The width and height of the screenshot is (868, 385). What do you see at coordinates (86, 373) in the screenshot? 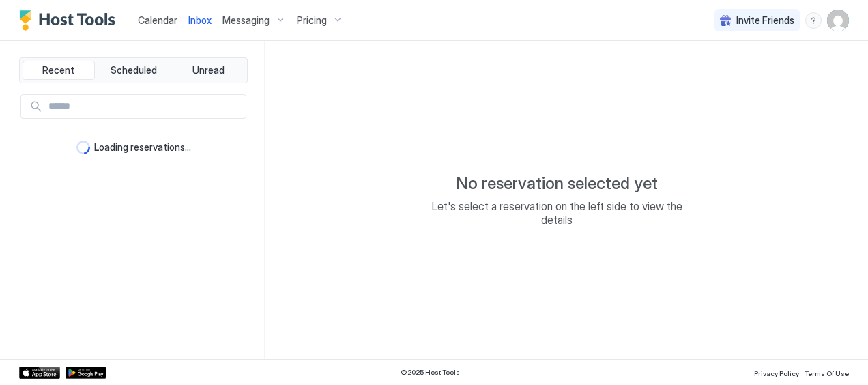
I see `a: Google Play Store` at bounding box center [86, 373].